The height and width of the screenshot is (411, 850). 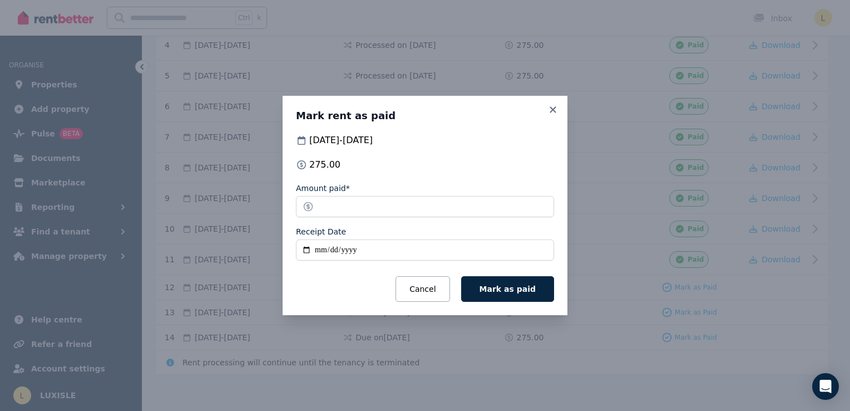 What do you see at coordinates (321, 231) in the screenshot?
I see `label: Receipt Date` at bounding box center [321, 231].